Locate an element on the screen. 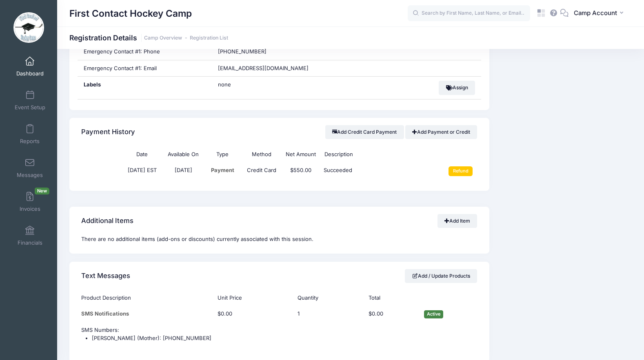  th: Method is located at coordinates (261, 154).